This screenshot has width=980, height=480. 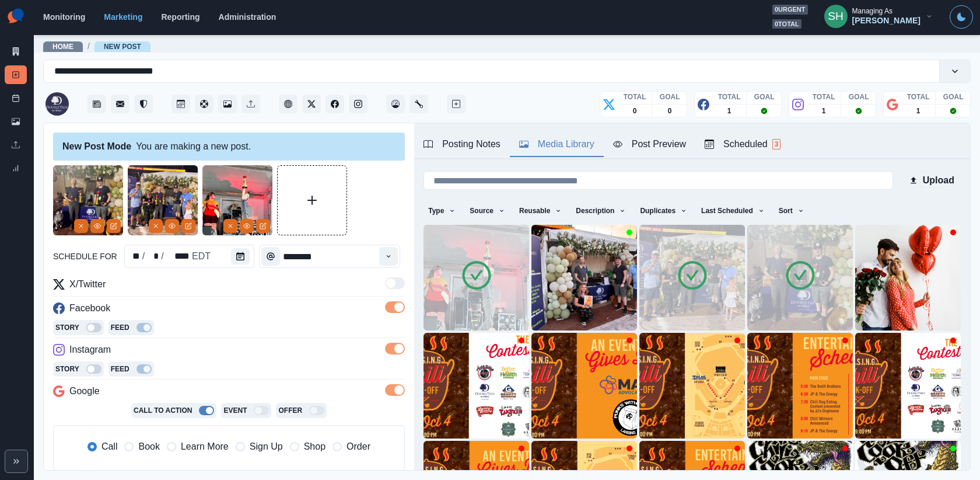 What do you see at coordinates (16, 168) in the screenshot?
I see `a: Review Summary` at bounding box center [16, 168].